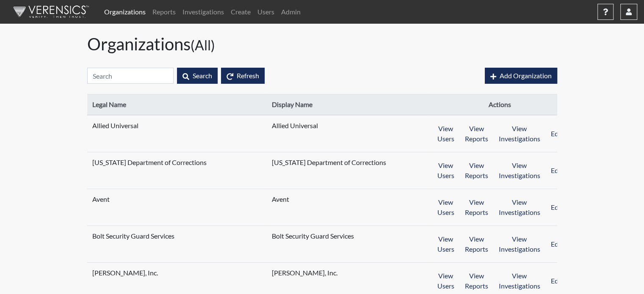 This screenshot has width=644, height=294. I want to click on a: Users, so click(266, 12).